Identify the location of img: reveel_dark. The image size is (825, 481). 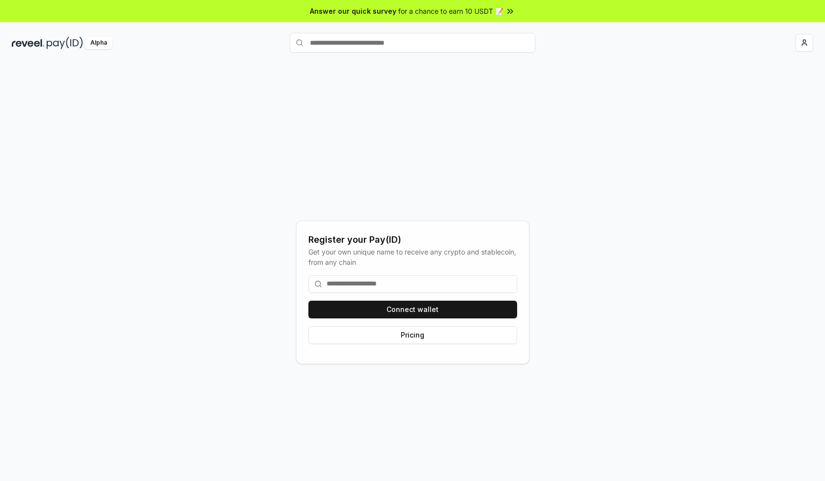
(28, 43).